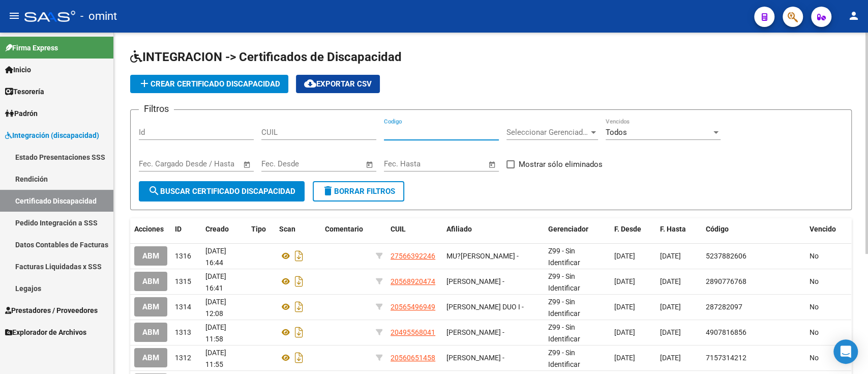  I want to click on span: Afiliado, so click(460, 229).